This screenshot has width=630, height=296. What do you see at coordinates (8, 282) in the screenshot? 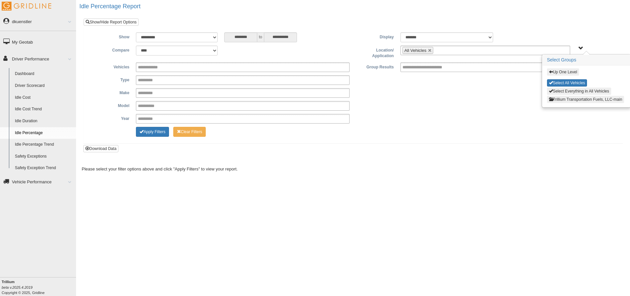
I see `b: Trillium` at bounding box center [8, 282].